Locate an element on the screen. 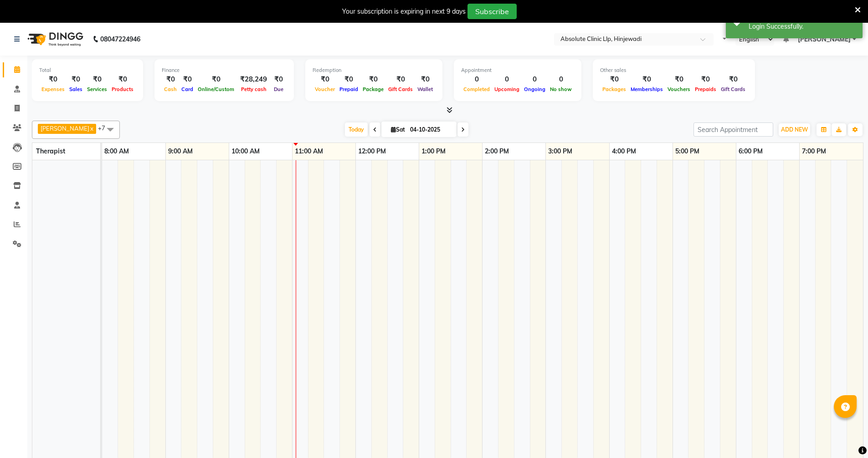 This screenshot has height=458, width=868. div: Appointment is located at coordinates (518, 70).